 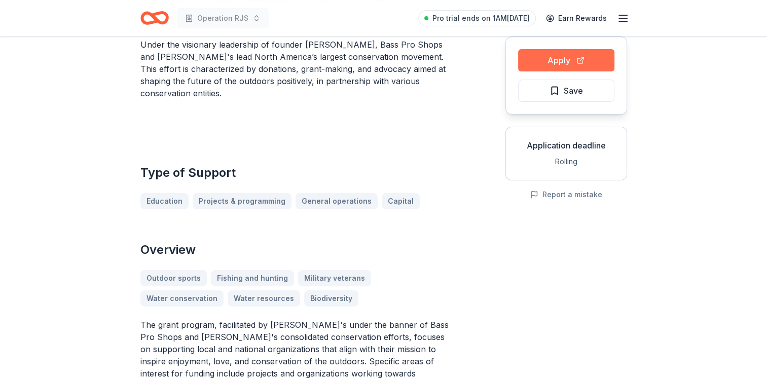 What do you see at coordinates (223, 18) in the screenshot?
I see `button: Operation RJS` at bounding box center [223, 18].